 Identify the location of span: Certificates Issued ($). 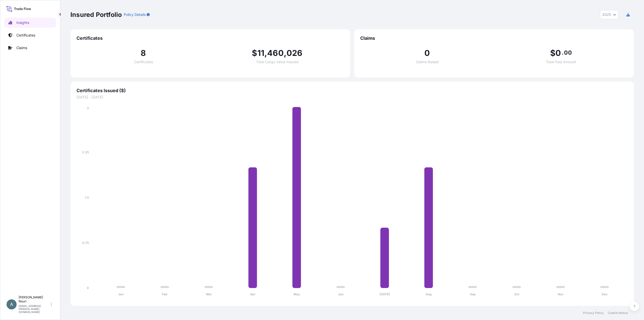
(352, 91).